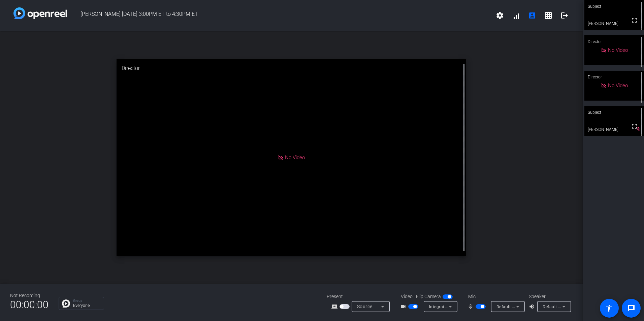  Describe the element at coordinates (86, 306) in the screenshot. I see `p: Everyone` at that location.